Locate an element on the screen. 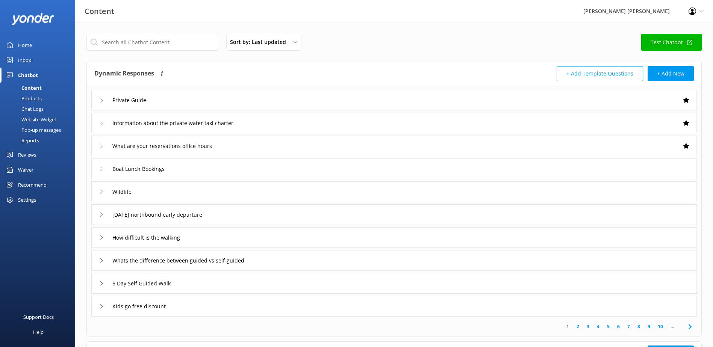 Image resolution: width=713 pixels, height=347 pixels. div: Waiver is located at coordinates (26, 170).